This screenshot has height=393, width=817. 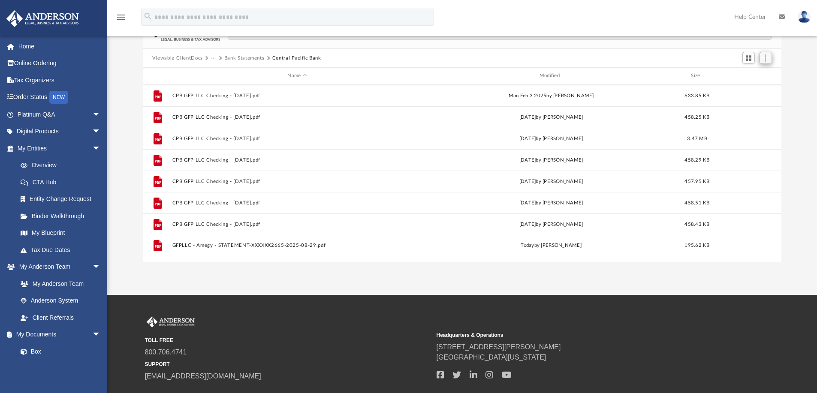 What do you see at coordinates (297, 245) in the screenshot?
I see `button: GFPLLC - Amegy - STATEMENT-XXXXXX2665-2025-08-29.pdf` at bounding box center [297, 245].